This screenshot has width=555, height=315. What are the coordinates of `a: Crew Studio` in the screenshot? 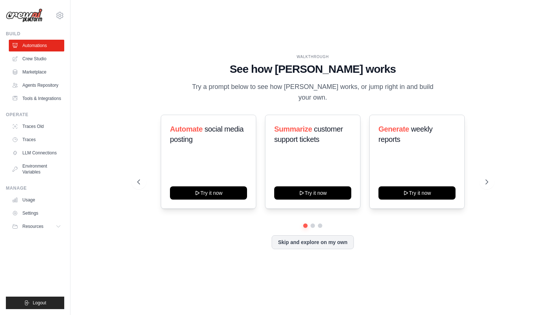 It's located at (36, 59).